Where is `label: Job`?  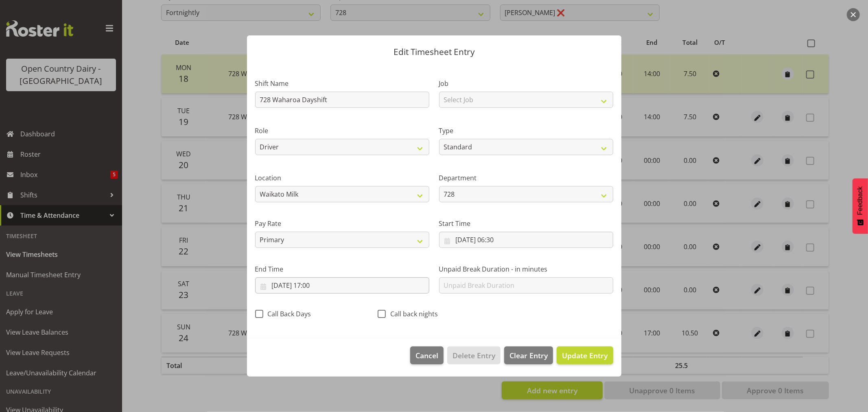
label: Job is located at coordinates (526, 83).